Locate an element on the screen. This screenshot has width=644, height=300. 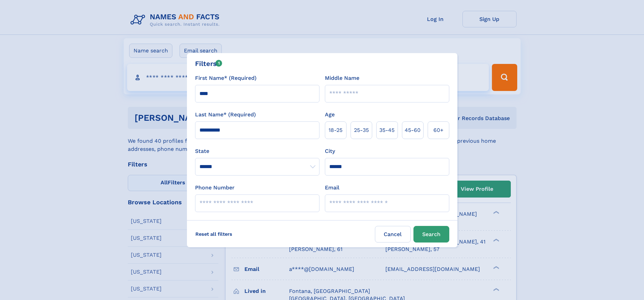
label: Age is located at coordinates (330, 115).